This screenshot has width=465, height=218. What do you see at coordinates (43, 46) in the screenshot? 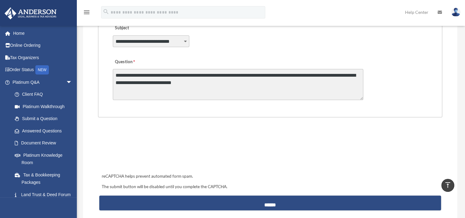
I see `a: Online Ordering` at bounding box center [43, 46].